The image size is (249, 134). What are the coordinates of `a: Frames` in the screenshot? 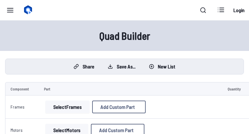 It's located at (18, 107).